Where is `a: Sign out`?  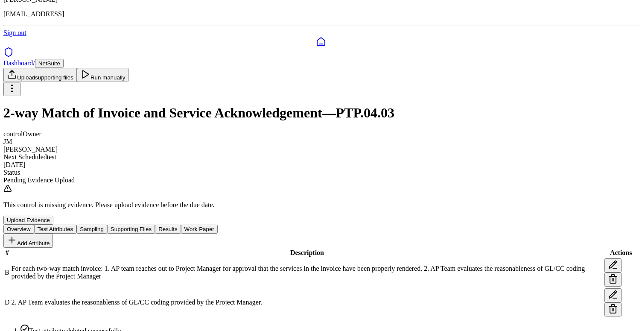
a: Sign out is located at coordinates (15, 32).